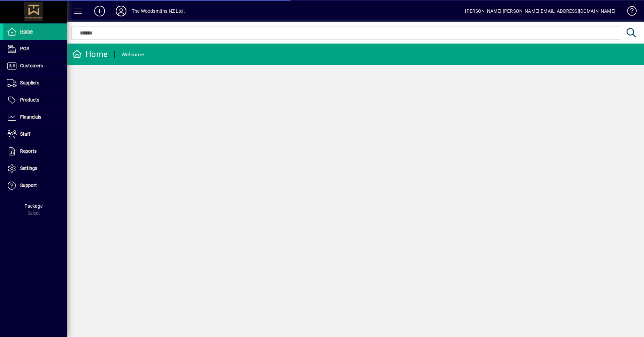  Describe the element at coordinates (35, 169) in the screenshot. I see `a: Settings` at that location.